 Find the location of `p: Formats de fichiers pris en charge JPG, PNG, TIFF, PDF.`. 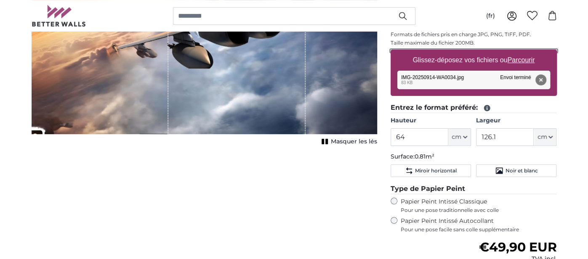

p: Formats de fichiers pris en charge JPG, PNG, TIFF, PDF. is located at coordinates (474, 35).